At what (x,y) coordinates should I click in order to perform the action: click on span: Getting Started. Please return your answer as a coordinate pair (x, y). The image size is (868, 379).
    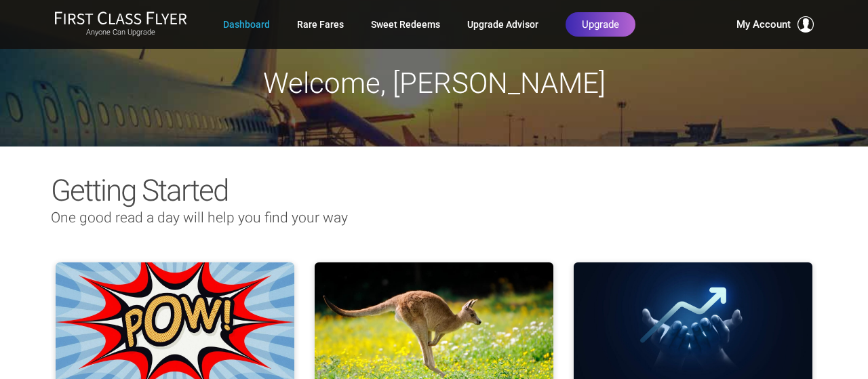
    Looking at the image, I should click on (139, 191).